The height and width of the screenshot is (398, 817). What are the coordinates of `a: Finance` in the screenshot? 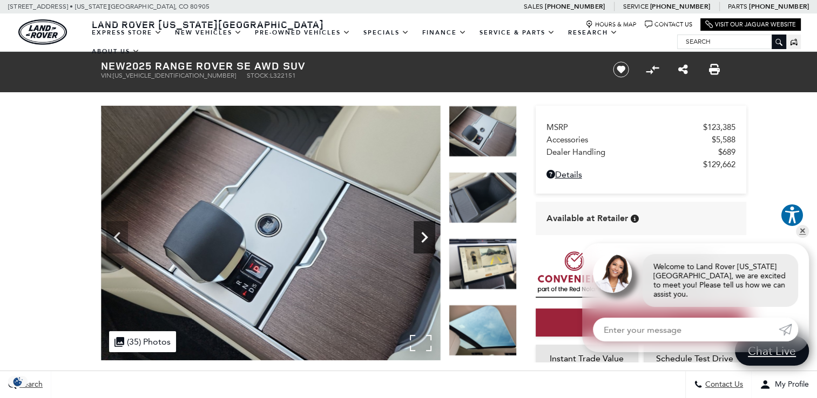 It's located at (444, 32).